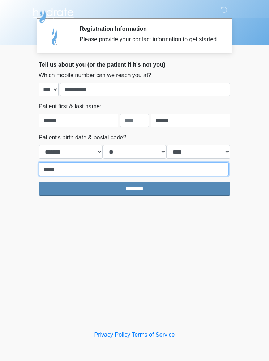 This screenshot has width=269, height=361. What do you see at coordinates (70, 106) in the screenshot?
I see `label: Patient first & last name:` at bounding box center [70, 106].